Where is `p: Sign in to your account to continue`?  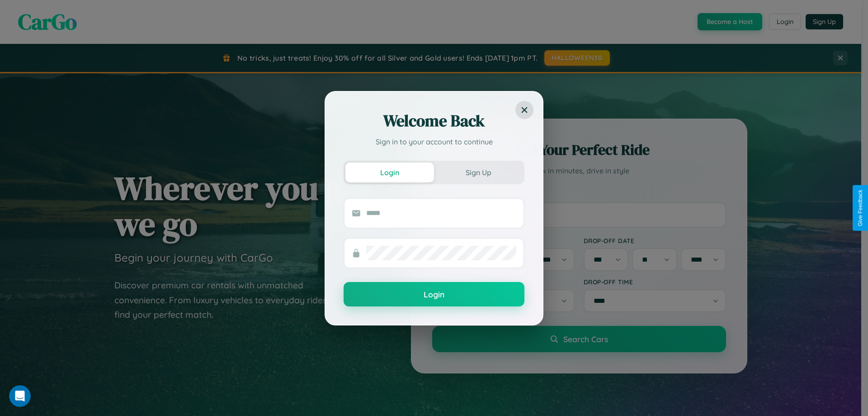
p: Sign in to your account to continue is located at coordinates (434, 142).